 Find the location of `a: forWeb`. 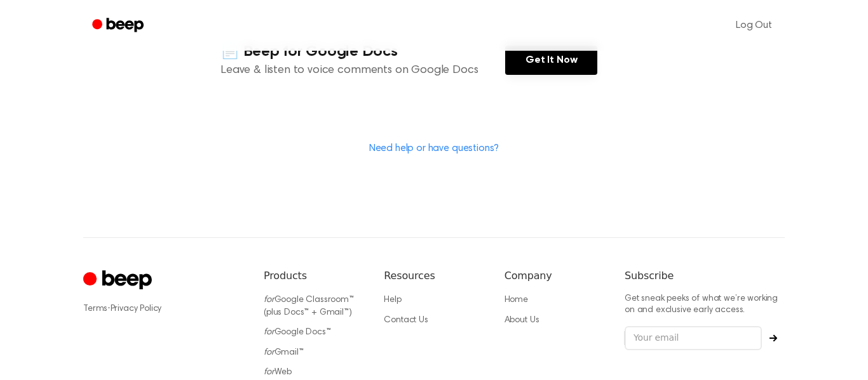

a: forWeb is located at coordinates (278, 373).